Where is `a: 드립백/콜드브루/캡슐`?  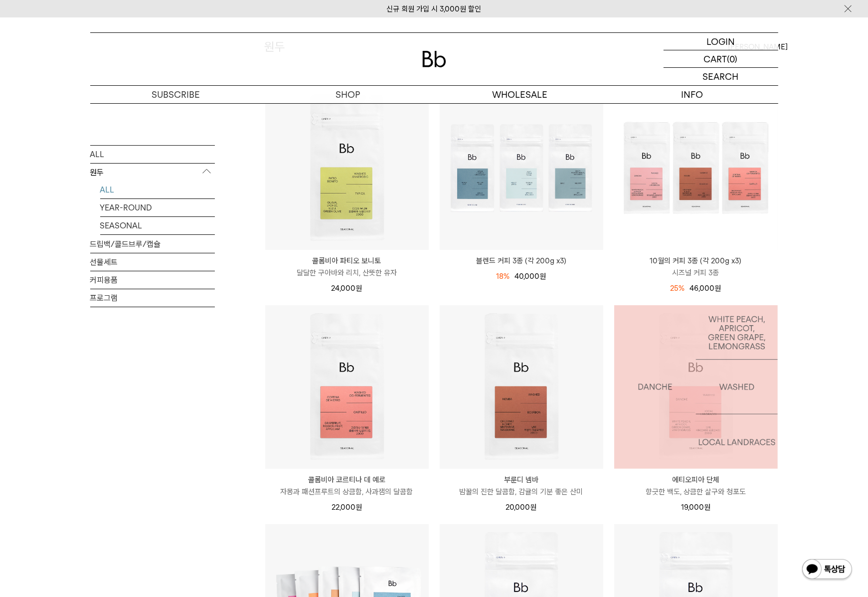
a: 드립백/콜드브루/캡슐 is located at coordinates (153, 243).